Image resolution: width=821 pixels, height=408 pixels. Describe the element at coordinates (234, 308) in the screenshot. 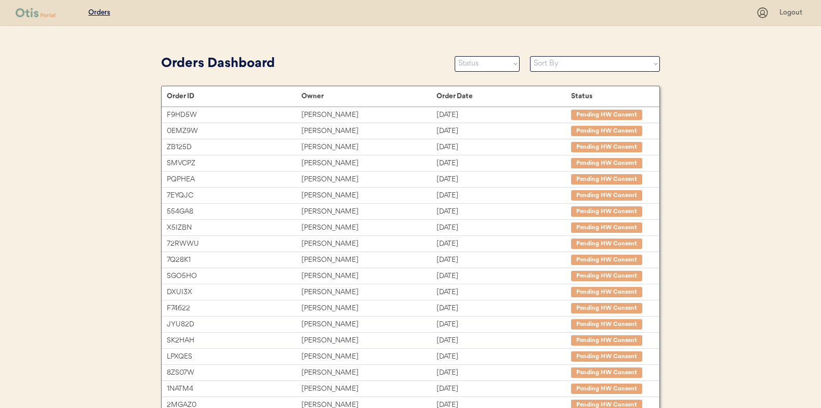

I see `div: F74622` at that location.